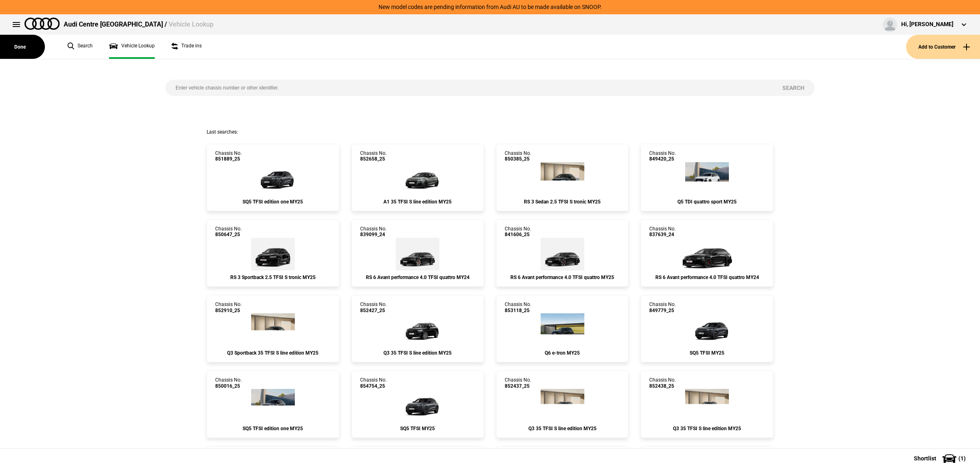 The width and height of the screenshot is (980, 469). What do you see at coordinates (80, 47) in the screenshot?
I see `a: Search` at bounding box center [80, 47].